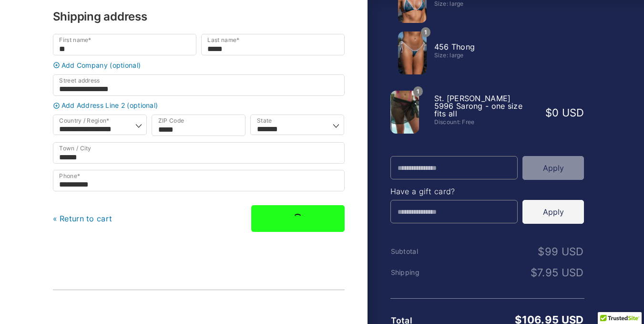 This screenshot has width=644, height=324. What do you see at coordinates (199, 65) in the screenshot?
I see `a: Add Company (optional)` at bounding box center [199, 65].